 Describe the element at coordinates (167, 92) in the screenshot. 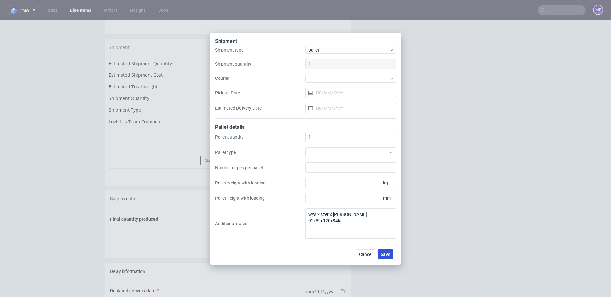

I see `td: Shipment Type` at that location.